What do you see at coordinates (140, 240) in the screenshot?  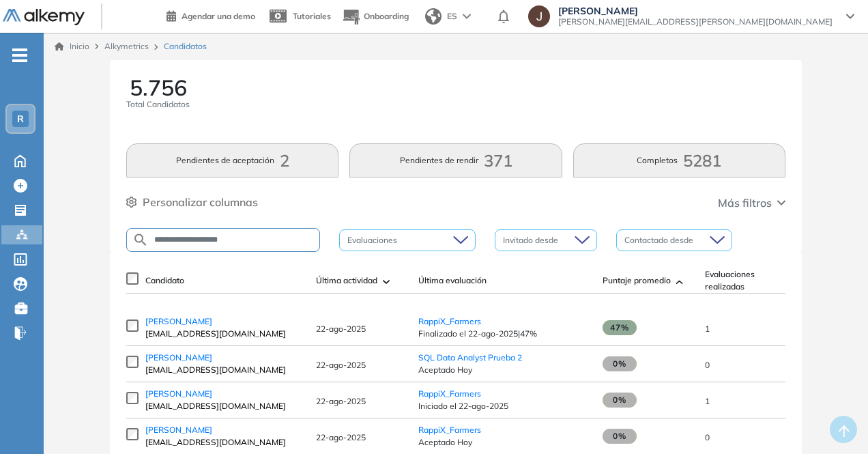 I see `img: SEARCH_ALT` at bounding box center [140, 240].